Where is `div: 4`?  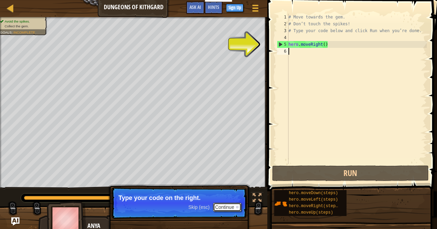
div: 4 is located at coordinates (283, 38).